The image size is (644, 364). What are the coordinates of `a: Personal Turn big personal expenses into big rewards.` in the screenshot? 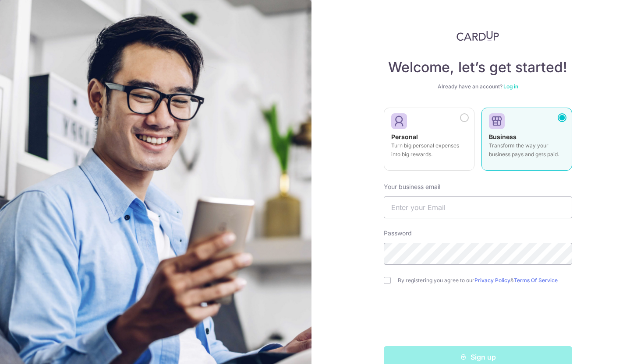 It's located at (429, 142).